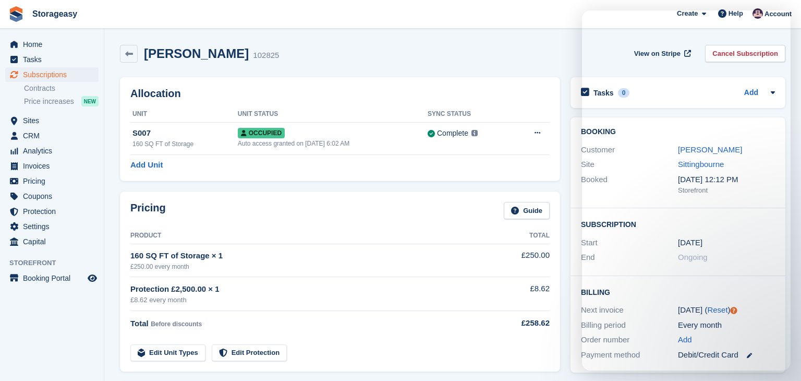 This screenshot has width=801, height=381. Describe the element at coordinates (470, 114) in the screenshot. I see `th: Sync Status` at that location.